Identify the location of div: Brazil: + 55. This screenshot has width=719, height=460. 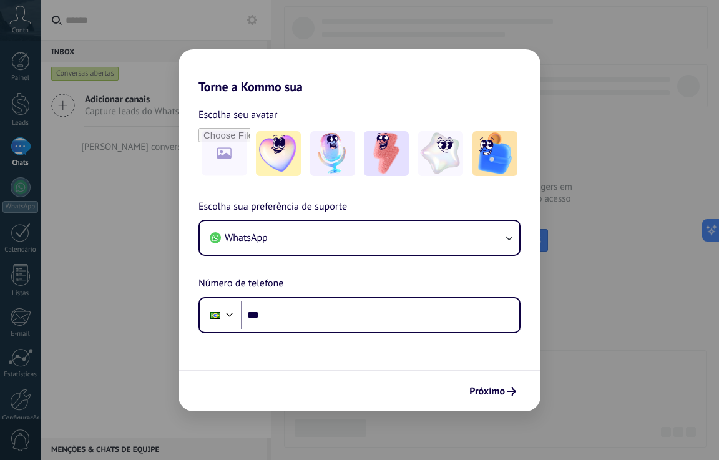
(215, 315).